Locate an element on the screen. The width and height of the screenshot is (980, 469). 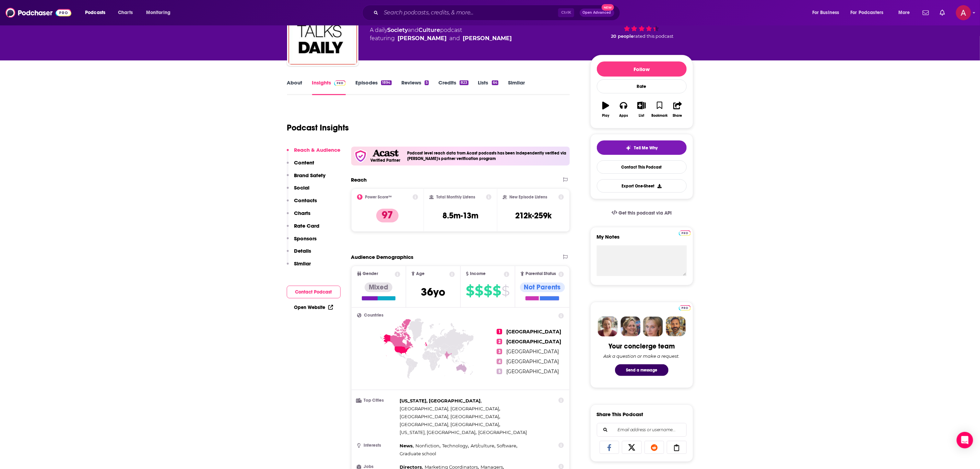
button: Rate Card is located at coordinates (304, 229).